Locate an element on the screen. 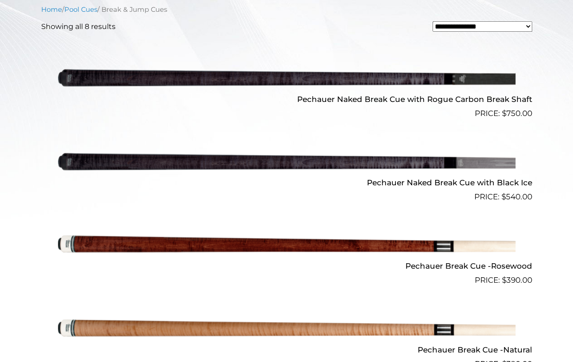 This screenshot has width=573, height=362. h2: Pechauer Break Cue -Rosewood is located at coordinates (287, 266).